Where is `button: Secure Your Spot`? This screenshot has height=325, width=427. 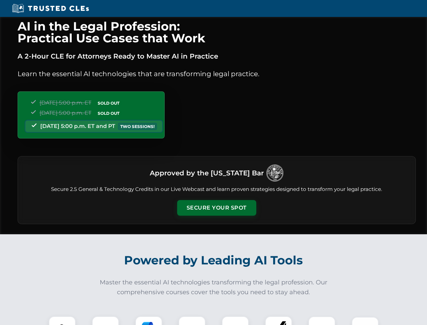
button: Secure Your Spot is located at coordinates (217, 208).